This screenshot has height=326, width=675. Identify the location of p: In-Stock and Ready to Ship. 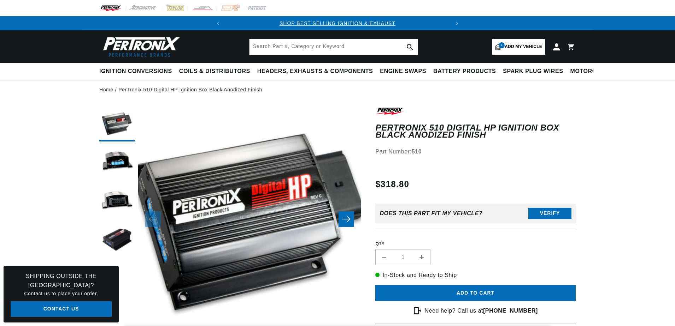
(475, 276).